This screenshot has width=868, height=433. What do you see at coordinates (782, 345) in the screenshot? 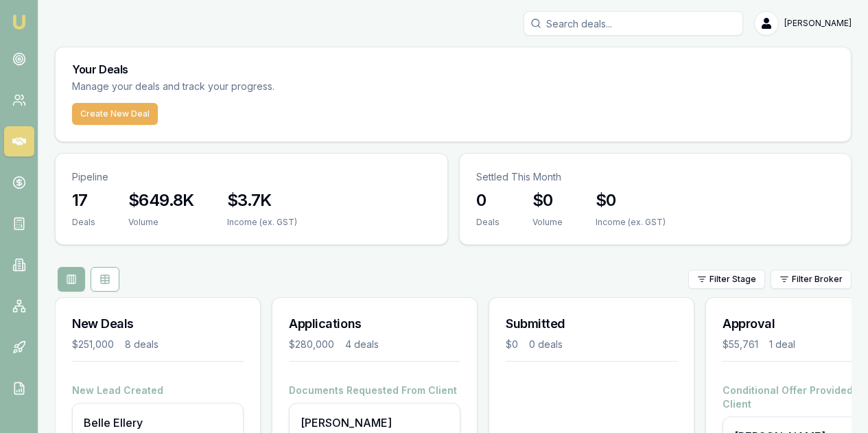
I see `div: 1 deal` at bounding box center [782, 345].